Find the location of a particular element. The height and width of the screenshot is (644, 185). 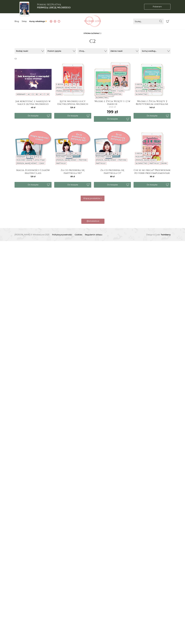

a: Za co przebiera się partykuła CI? is located at coordinates (112, 171).